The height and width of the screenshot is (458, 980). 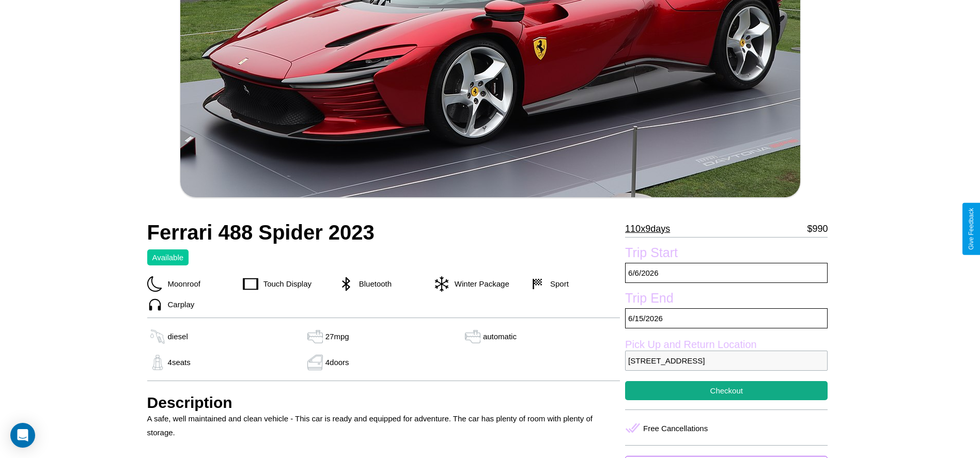 What do you see at coordinates (971, 229) in the screenshot?
I see `div: Give Feedback` at bounding box center [971, 229].